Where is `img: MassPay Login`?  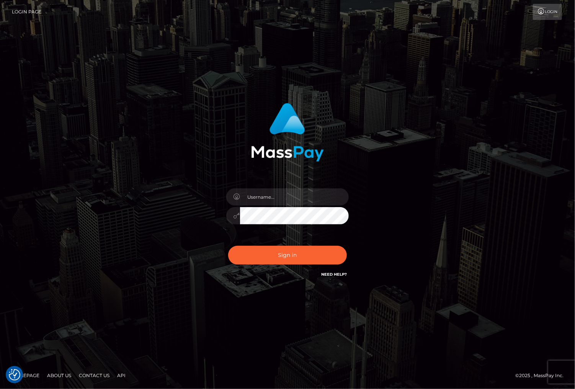
img: MassPay Login is located at coordinates (287, 132).